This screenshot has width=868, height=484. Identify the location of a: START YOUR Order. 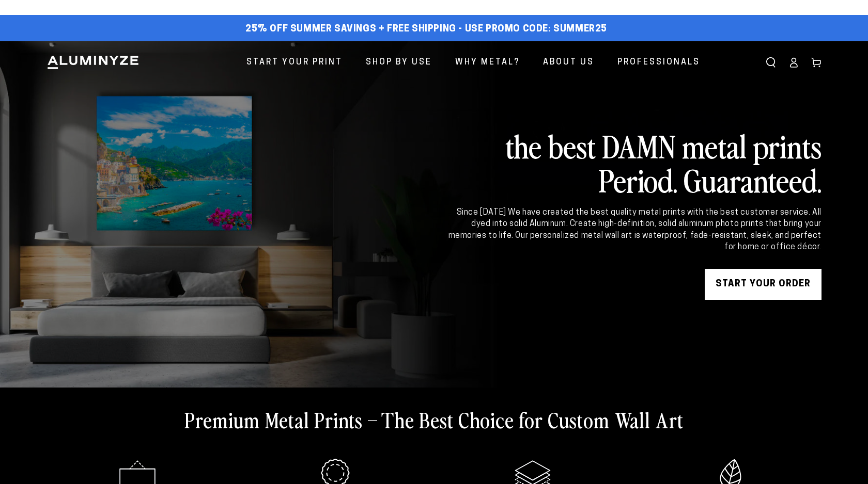
(763, 285).